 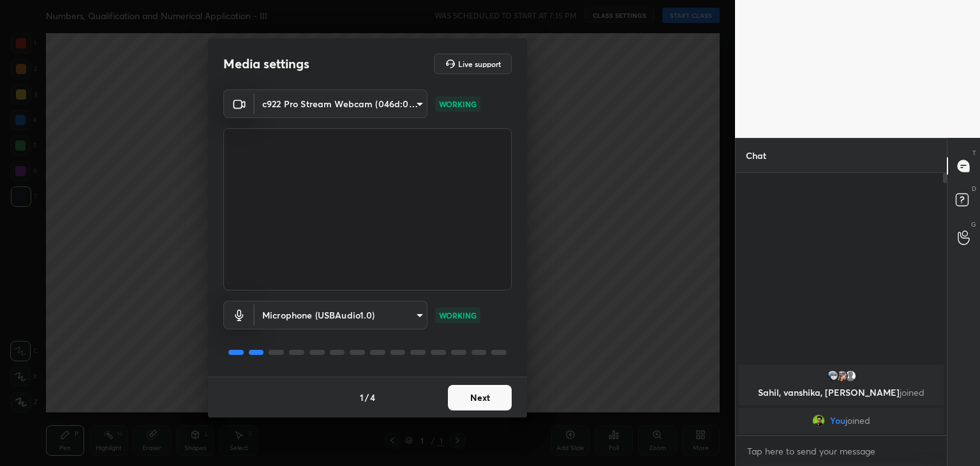 I want to click on div: grid, so click(x=841, y=399).